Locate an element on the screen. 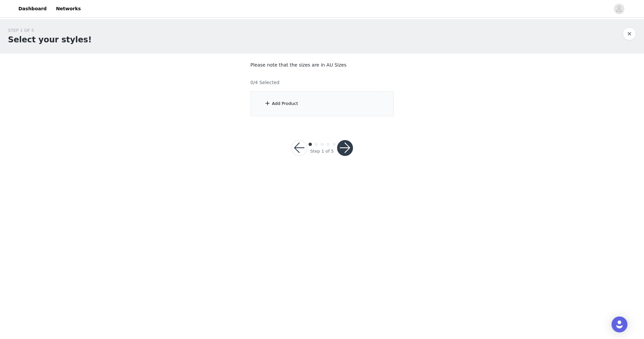  a: Networks is located at coordinates (69, 8).